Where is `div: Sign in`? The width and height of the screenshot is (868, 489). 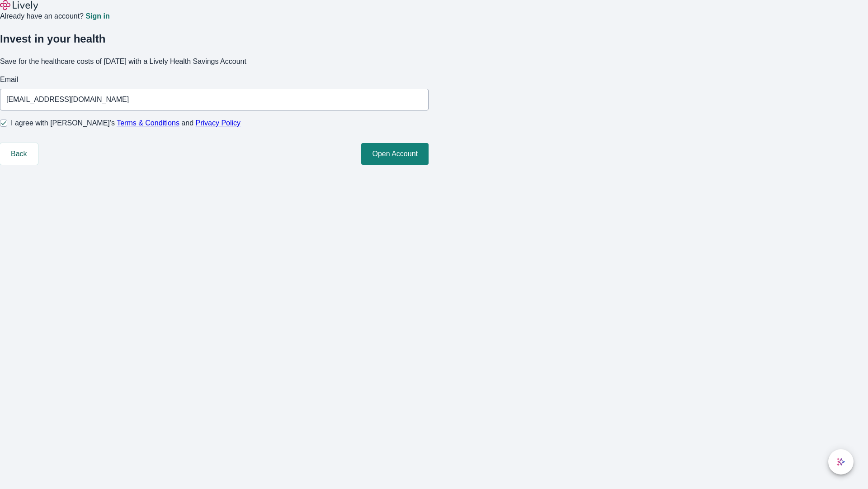
div: Sign in is located at coordinates (97, 16).